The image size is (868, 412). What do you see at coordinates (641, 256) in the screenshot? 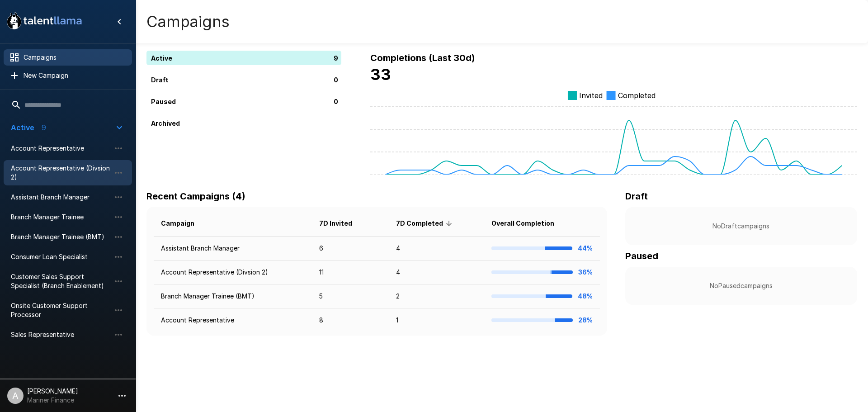
I see `b: Paused` at bounding box center [641, 256].